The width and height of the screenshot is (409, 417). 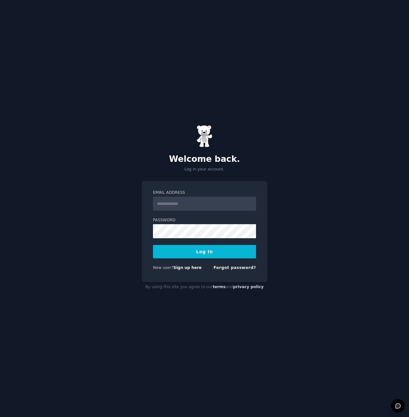 What do you see at coordinates (219, 287) in the screenshot?
I see `a: terms` at bounding box center [219, 287].